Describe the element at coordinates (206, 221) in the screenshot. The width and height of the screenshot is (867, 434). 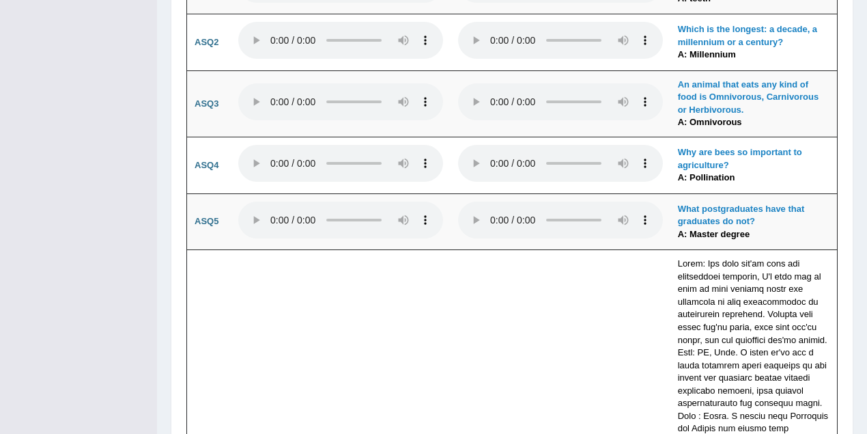
I see `b: ASQ5` at that location.